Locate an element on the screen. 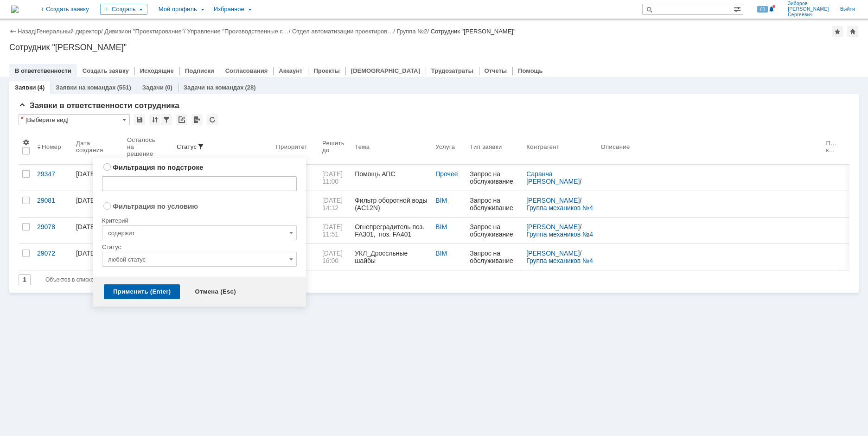 This screenshot has height=436, width=868. div: Последний комментарий is located at coordinates (833, 147).